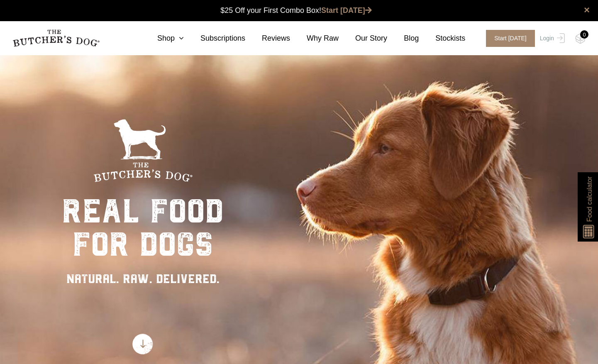 The width and height of the screenshot is (598, 364). I want to click on a: Shop, so click(162, 38).